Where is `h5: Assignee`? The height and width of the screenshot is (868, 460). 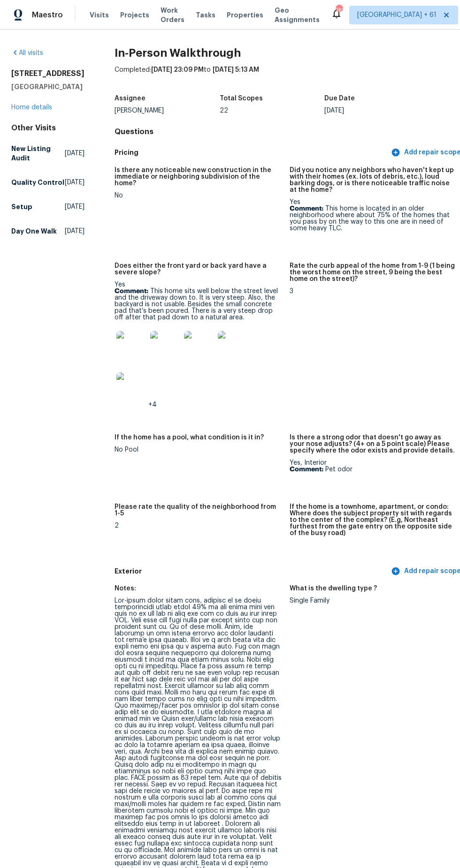
h5: Assignee is located at coordinates (130, 99).